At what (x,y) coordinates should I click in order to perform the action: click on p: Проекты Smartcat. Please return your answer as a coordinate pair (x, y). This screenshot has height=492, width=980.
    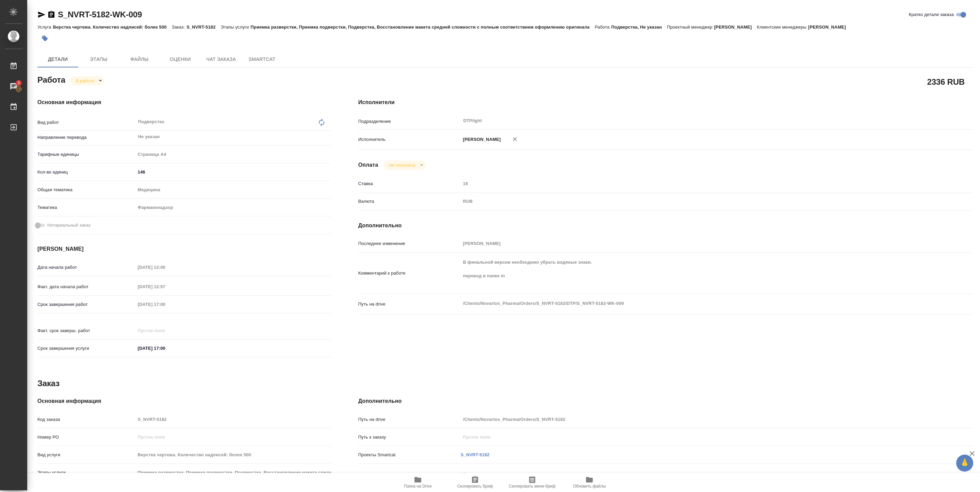
    Looking at the image, I should click on (409, 455).